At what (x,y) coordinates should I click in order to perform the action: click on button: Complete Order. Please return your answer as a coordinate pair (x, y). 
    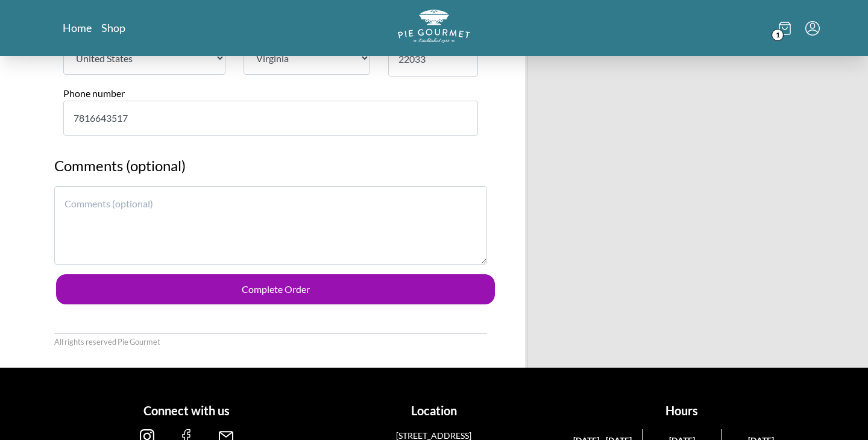
    Looking at the image, I should click on (276, 289).